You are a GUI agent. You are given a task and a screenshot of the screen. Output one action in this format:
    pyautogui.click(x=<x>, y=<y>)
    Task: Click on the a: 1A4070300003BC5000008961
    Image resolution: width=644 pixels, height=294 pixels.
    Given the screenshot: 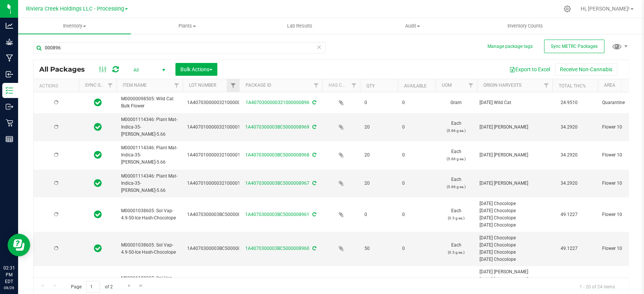 What is the action you would take?
    pyautogui.click(x=277, y=214)
    